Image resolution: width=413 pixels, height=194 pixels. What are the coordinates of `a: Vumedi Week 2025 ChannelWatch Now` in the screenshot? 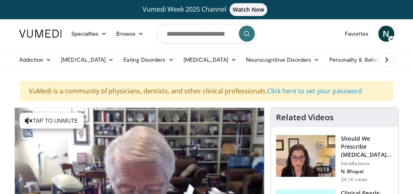 It's located at (207, 10).